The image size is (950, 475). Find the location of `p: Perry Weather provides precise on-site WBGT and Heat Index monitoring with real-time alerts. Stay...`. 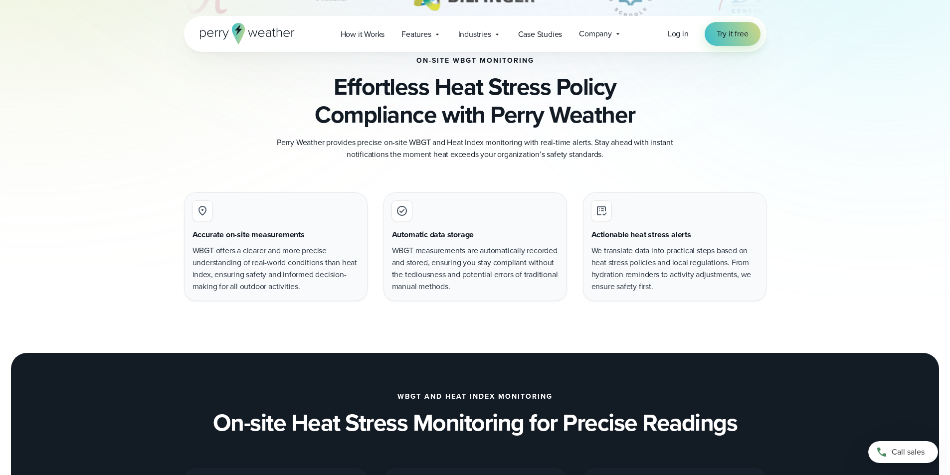

p: Perry Weather provides precise on-site WBGT and Heat Index monitoring with real-time alerts. Stay... is located at coordinates (475, 149).